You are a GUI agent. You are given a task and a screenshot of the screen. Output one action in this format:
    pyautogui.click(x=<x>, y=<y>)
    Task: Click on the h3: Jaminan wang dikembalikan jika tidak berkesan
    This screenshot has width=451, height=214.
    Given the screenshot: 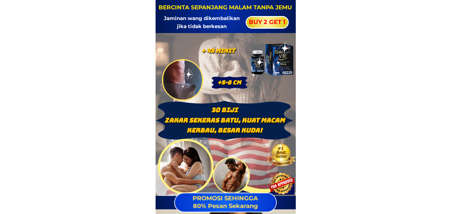 What is the action you would take?
    pyautogui.click(x=202, y=22)
    